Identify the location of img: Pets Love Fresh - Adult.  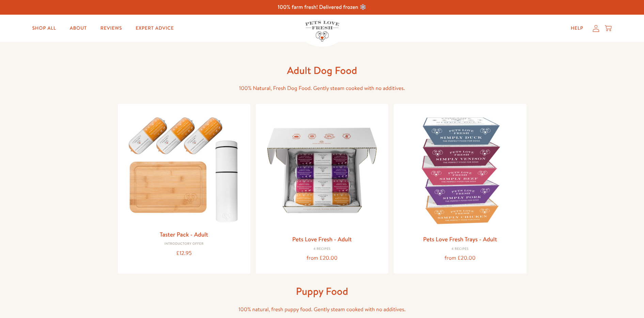
(322, 170).